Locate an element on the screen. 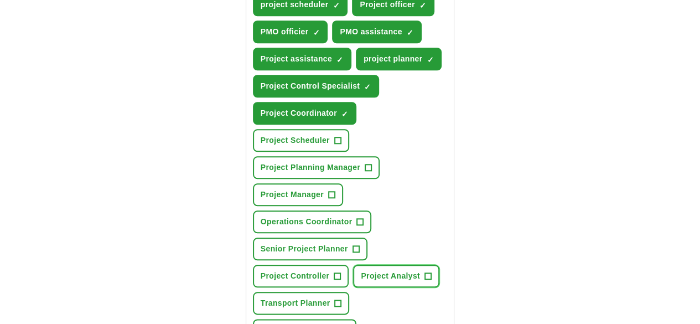  button: Project Manager is located at coordinates (298, 194).